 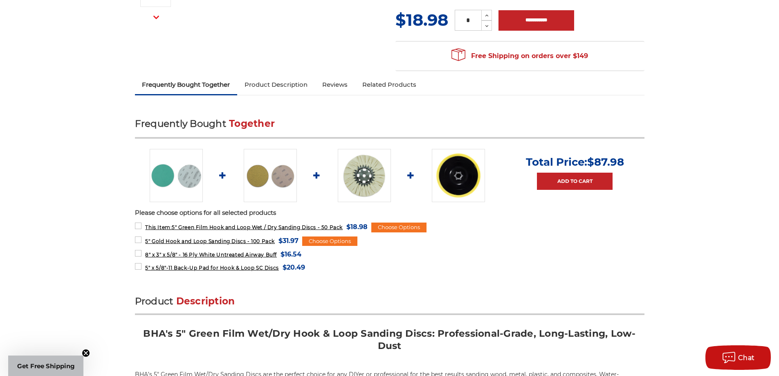 I want to click on span: 5" Green Film Hook and Loop Wet / Dry Sanding Discs - 50 Pack, so click(x=244, y=227).